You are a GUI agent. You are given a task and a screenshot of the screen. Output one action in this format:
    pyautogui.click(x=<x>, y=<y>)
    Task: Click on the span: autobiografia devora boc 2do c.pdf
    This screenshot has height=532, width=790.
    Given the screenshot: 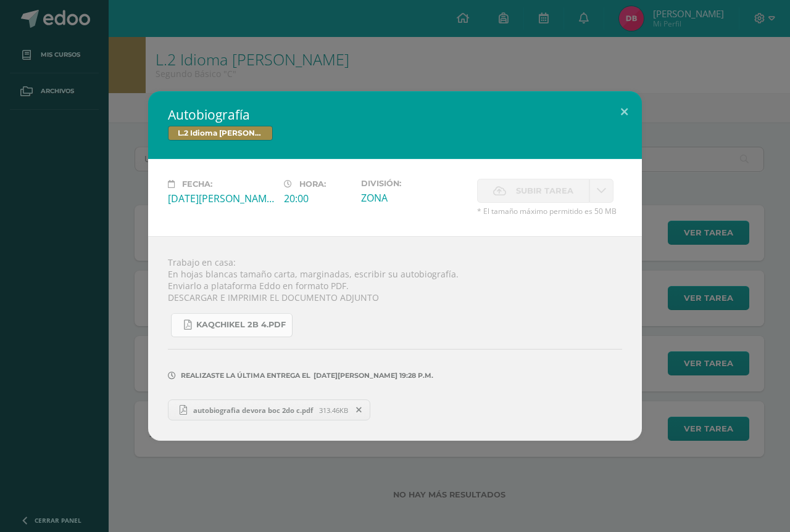 What is the action you would take?
    pyautogui.click(x=253, y=410)
    